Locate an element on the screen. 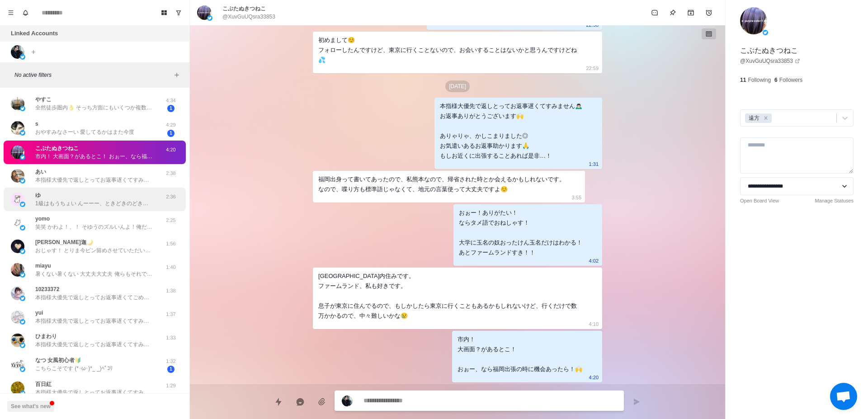 Image resolution: width=868 pixels, height=419 pixels. p: 本指様大優先で返しとってお返事遅くてごめん🙇🏻‍♂️ いつでも大丈夫あんがと！ バリ気になるけん福岡帰る時にお誘いさせていただく！🙌 is located at coordinates (94, 297).